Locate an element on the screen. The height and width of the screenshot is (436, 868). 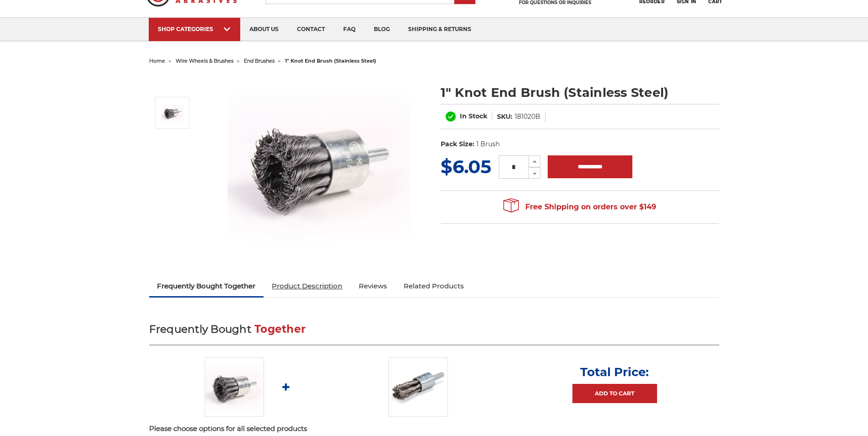
a: blog is located at coordinates (381, 29).